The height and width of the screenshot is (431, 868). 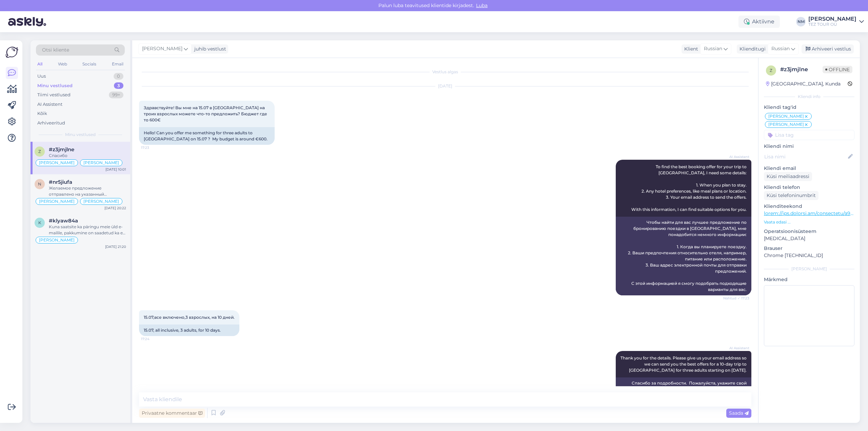 What do you see at coordinates (40, 184) in the screenshot?
I see `span: n` at bounding box center [40, 184].